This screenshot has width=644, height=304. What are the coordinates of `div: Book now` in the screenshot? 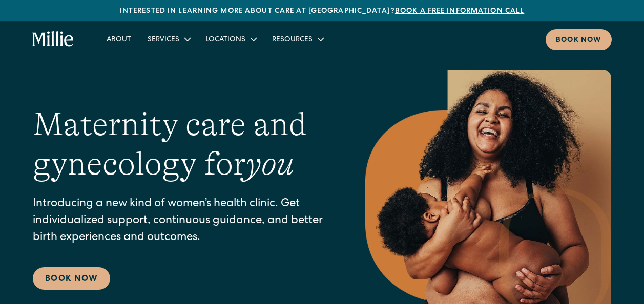 It's located at (578, 41).